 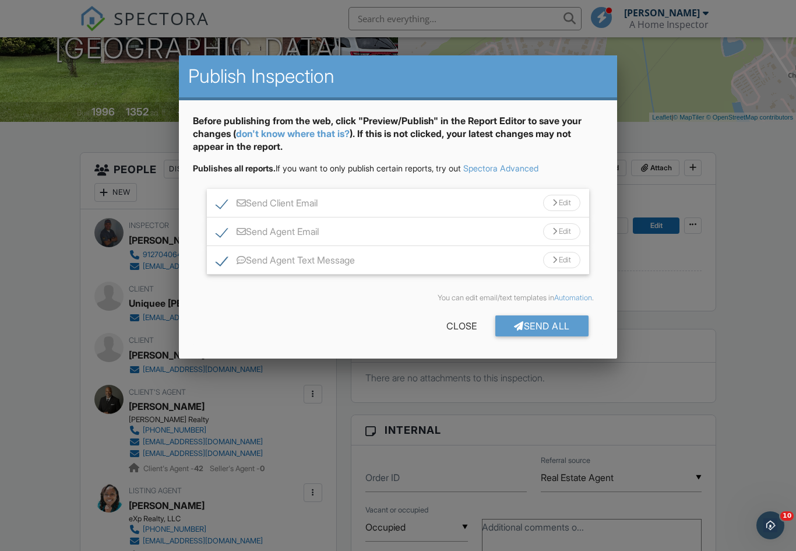 I want to click on a: Automation, so click(x=573, y=297).